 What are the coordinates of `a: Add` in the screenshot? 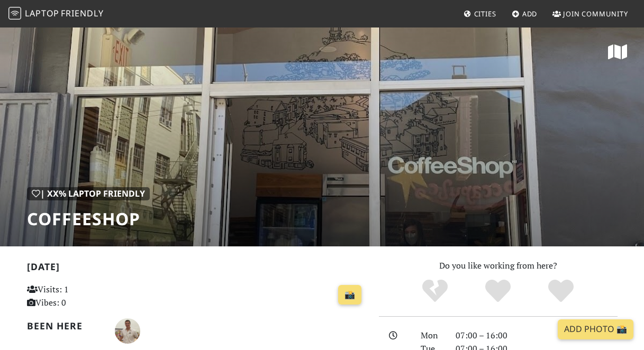 It's located at (525, 13).